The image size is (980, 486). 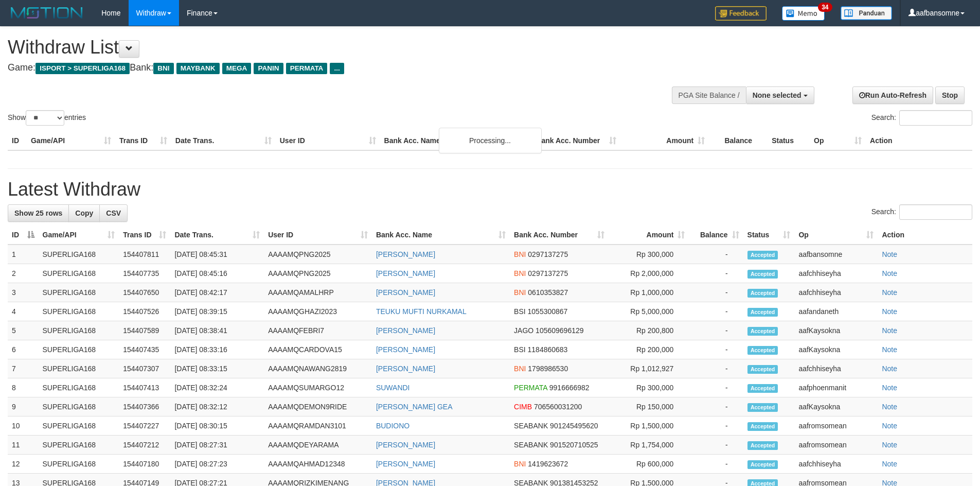 I want to click on a: BUDIONO, so click(x=392, y=426).